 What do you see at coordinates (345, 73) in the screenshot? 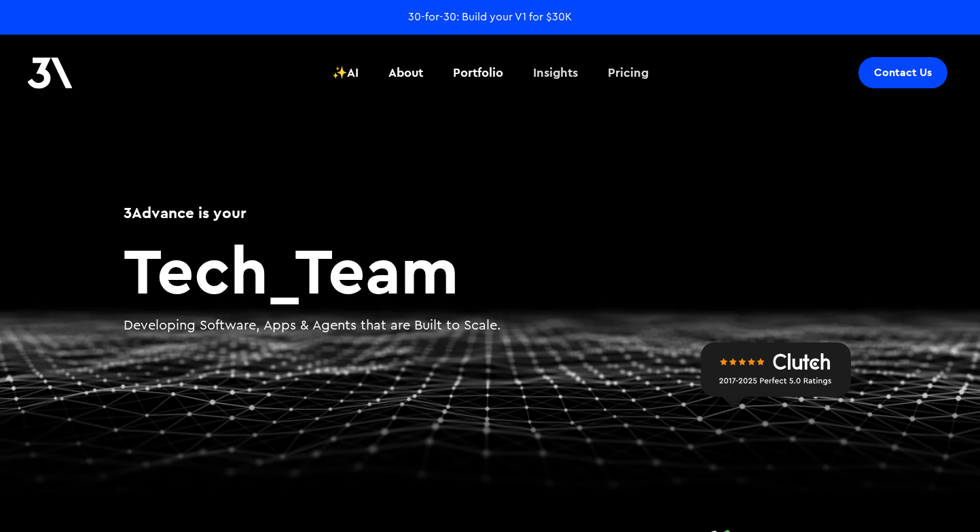
I see `a: ✨AI` at bounding box center [345, 73].